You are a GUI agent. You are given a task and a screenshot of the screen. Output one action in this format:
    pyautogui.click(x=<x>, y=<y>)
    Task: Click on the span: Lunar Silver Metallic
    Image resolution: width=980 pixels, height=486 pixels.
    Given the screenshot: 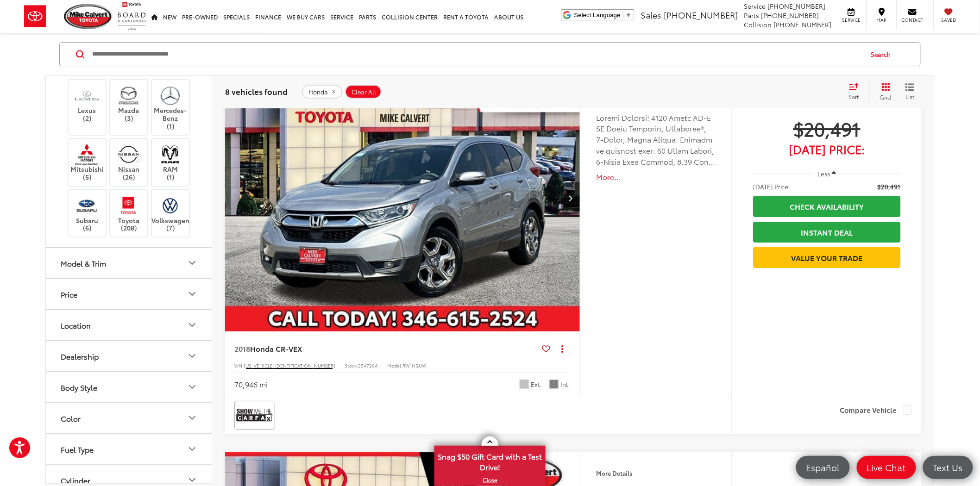 What is the action you would take?
    pyautogui.click(x=525, y=384)
    